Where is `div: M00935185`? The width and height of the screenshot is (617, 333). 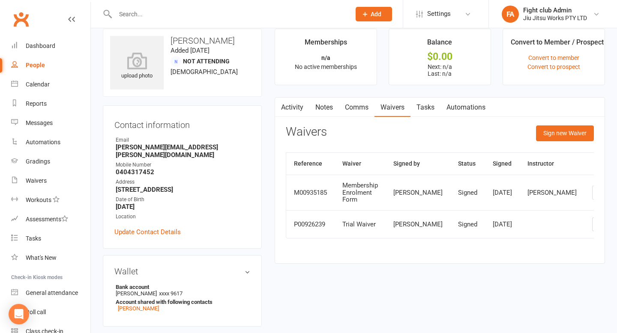 div: M00935185 is located at coordinates (310, 193).